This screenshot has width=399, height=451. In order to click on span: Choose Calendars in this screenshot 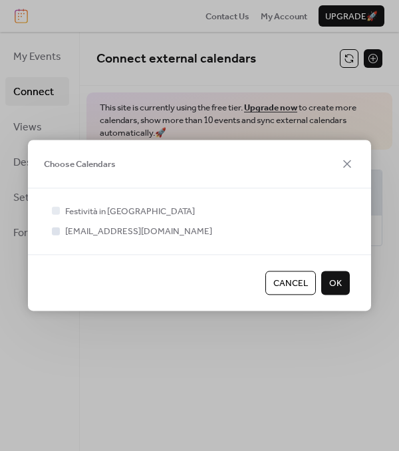, I will do `click(80, 164)`.